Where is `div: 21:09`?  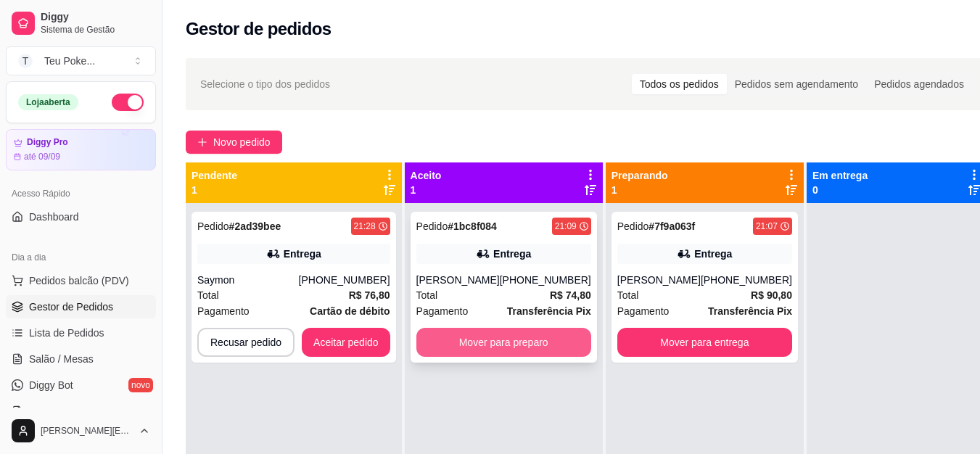 div: 21:09 is located at coordinates (566, 227).